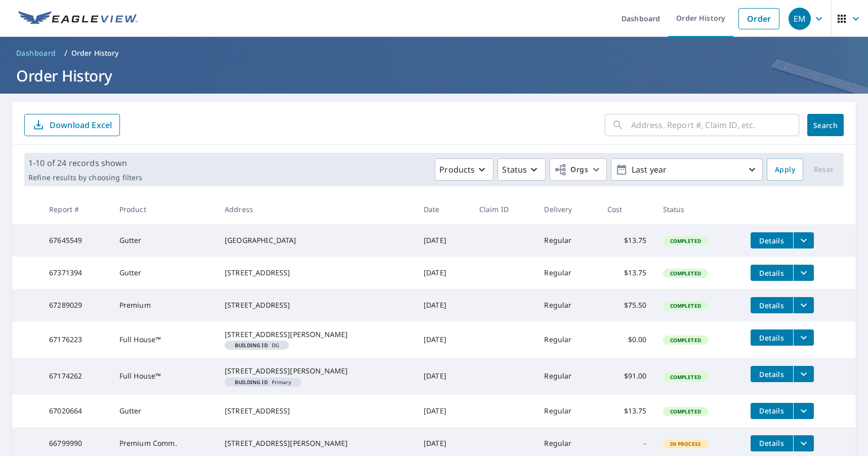 This screenshot has height=456, width=868. I want to click on td: $75.50, so click(627, 305).